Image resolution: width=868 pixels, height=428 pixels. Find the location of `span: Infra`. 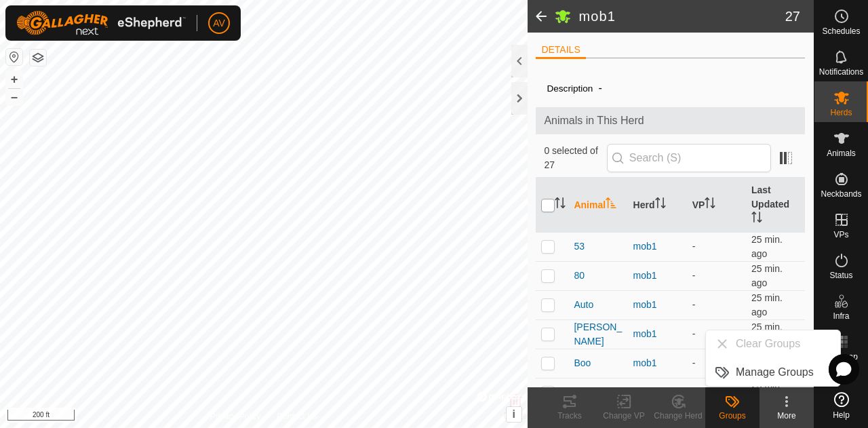

span: Infra is located at coordinates (841, 316).